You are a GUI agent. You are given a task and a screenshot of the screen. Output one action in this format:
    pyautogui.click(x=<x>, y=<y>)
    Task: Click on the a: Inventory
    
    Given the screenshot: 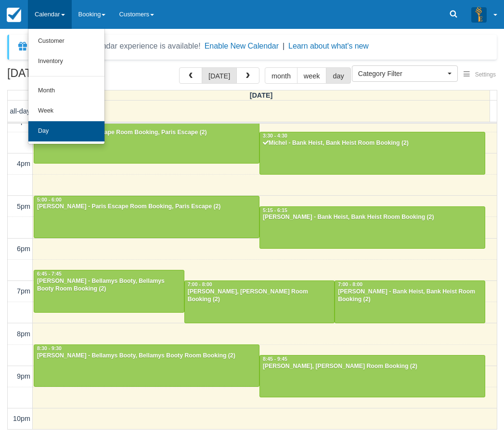 What is the action you would take?
    pyautogui.click(x=66, y=61)
    